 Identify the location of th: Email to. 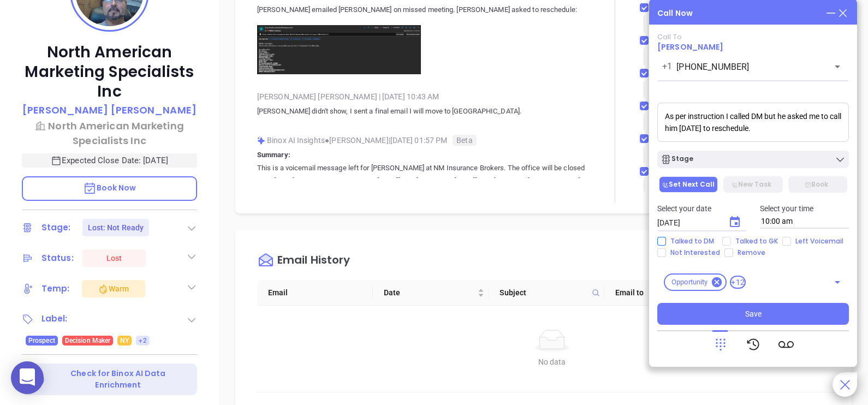
(662, 293).